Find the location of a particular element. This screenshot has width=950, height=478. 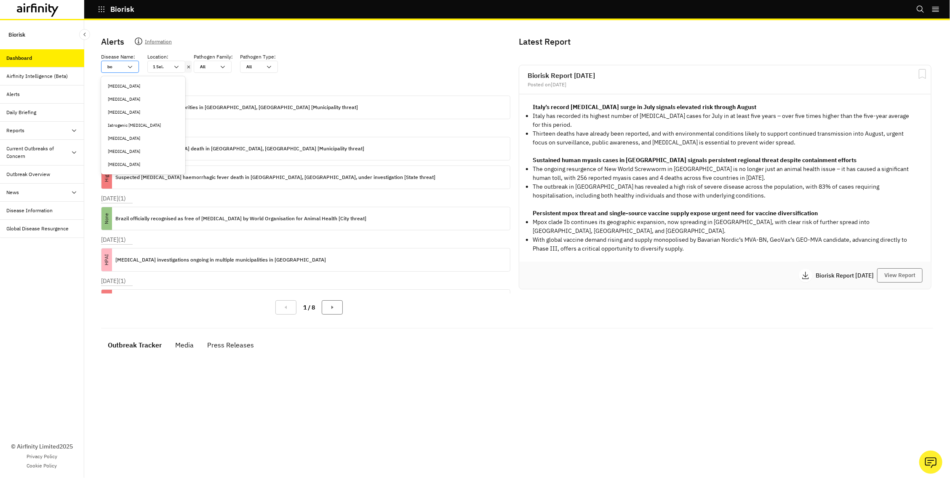

div: Global Disease Resurgence is located at coordinates (38, 229).